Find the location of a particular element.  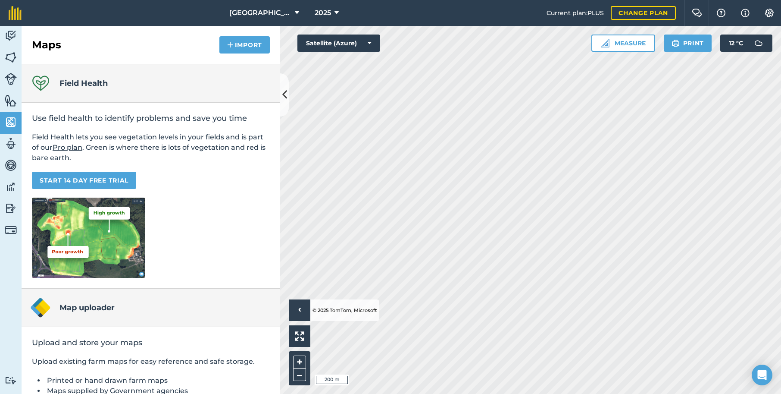

li: Printed or hand drawn farm maps is located at coordinates (157, 380).